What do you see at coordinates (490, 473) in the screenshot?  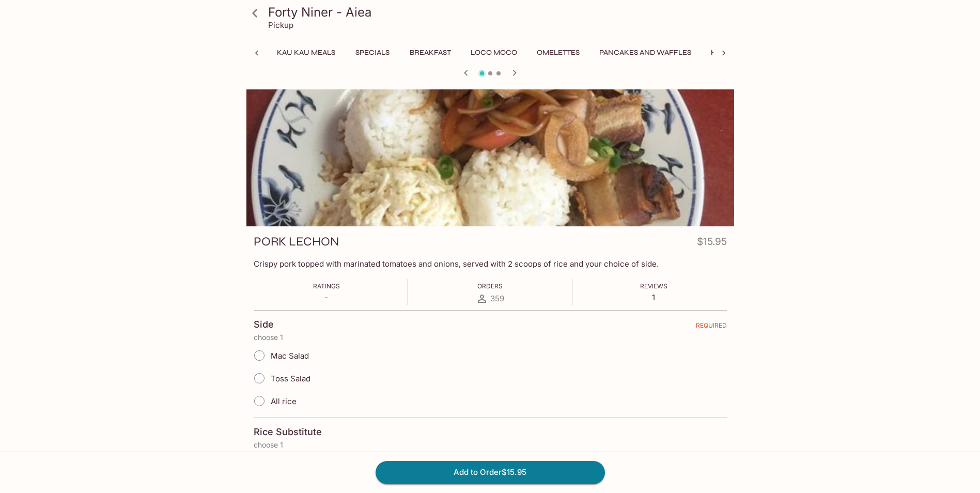 I see `button: Add to Order$15.95` at bounding box center [490, 473].